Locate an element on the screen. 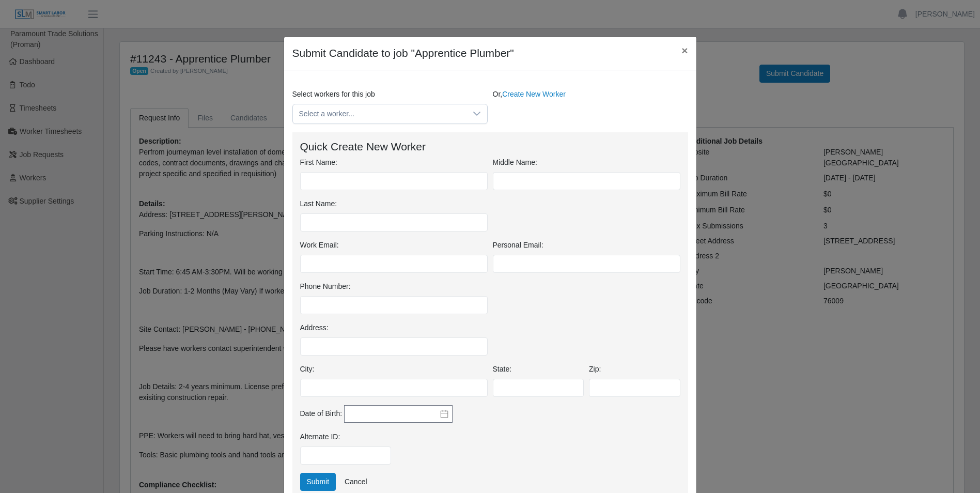 Image resolution: width=980 pixels, height=493 pixels. h4: Submit Candidate to job "Apprentice Plumber" is located at coordinates (403, 53).